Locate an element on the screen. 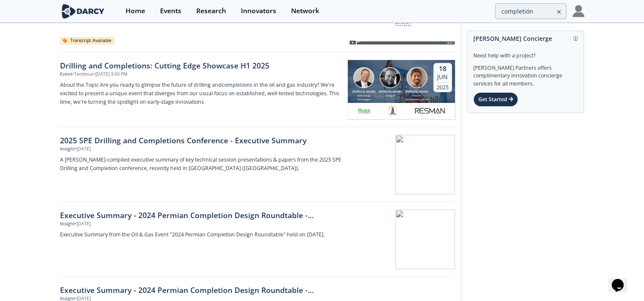  div: Need help with a project? is located at coordinates (525, 53).